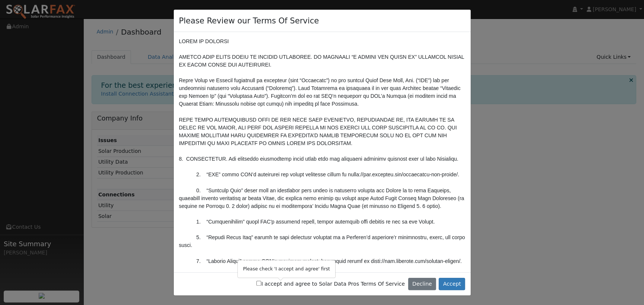 The height and width of the screenshot is (305, 644). Describe the element at coordinates (423, 284) in the screenshot. I see `button: Decline` at that location.